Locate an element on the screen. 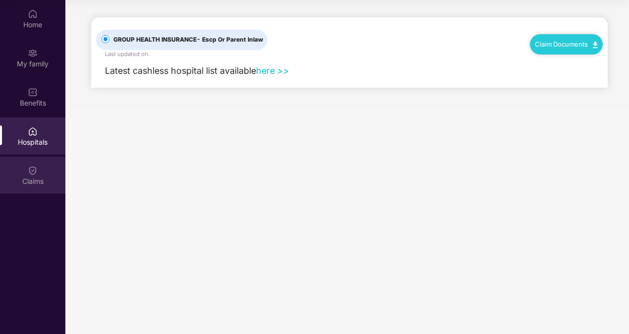  img: svg+xml;base64,PHN2ZyBpZD0iQmVuZWZpdHMiIHhtbG5zPSJodHRwOi8vd3d3LnczLm9yZy8yMDAwL3N2ZyIgd2lkdGg9Ij... is located at coordinates (33, 92).